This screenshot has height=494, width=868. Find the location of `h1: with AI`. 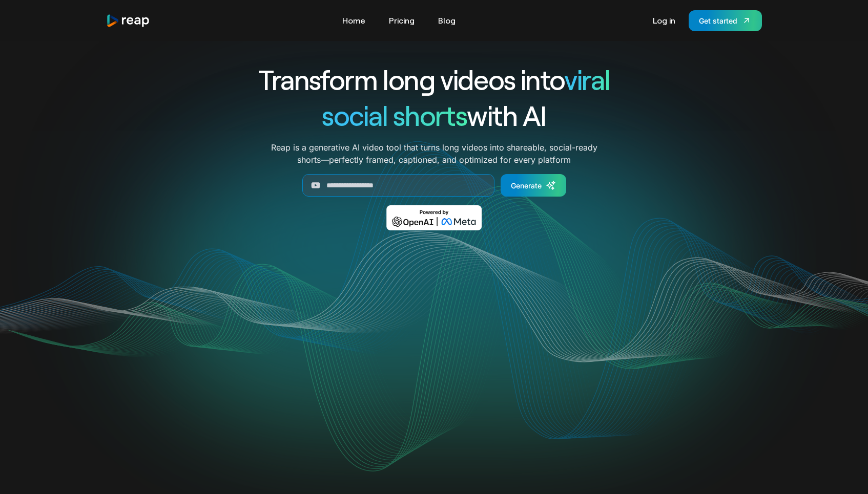

h1: with AI is located at coordinates (434, 115).